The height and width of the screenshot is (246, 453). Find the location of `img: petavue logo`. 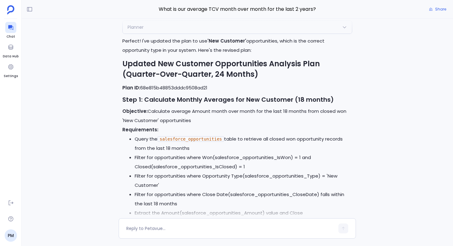

img: petavue logo is located at coordinates (11, 10).